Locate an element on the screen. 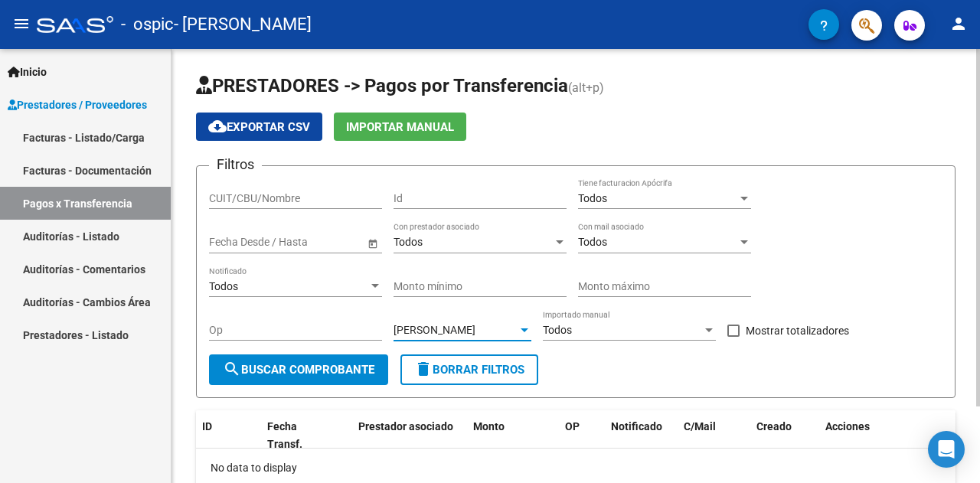 This screenshot has width=980, height=483. span: Exportar CSV is located at coordinates (259, 127).